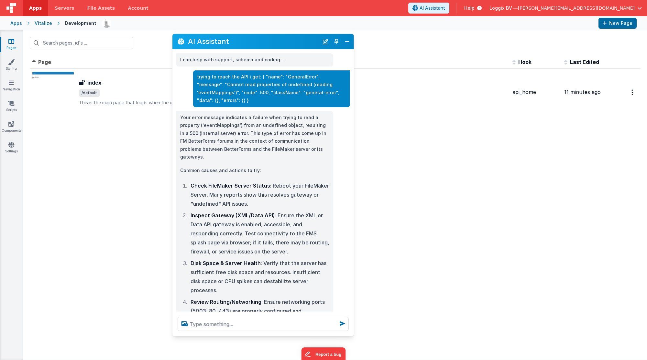 This screenshot has width=647, height=360. I want to click on p: Common causes and actions to try:, so click(254, 171).